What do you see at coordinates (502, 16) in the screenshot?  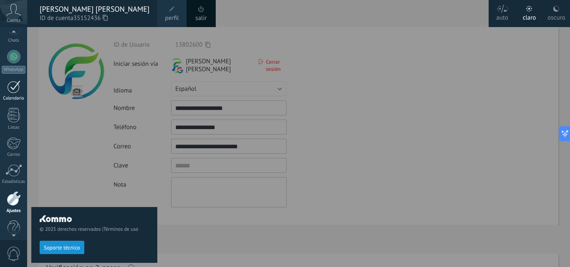 I see `div: auto` at bounding box center [502, 16].